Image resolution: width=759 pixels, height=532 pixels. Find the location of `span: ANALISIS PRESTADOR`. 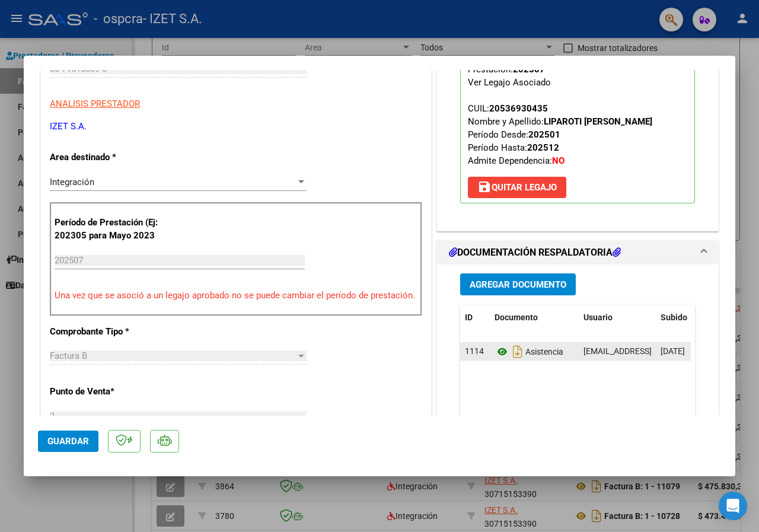

span: ANALISIS PRESTADOR is located at coordinates (95, 104).